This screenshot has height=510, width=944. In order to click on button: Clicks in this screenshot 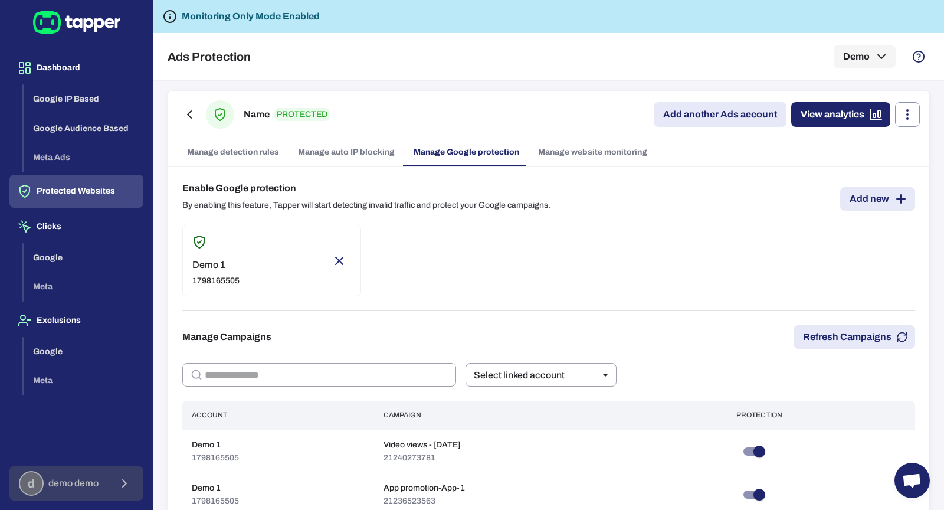, I will do `click(76, 227)`.